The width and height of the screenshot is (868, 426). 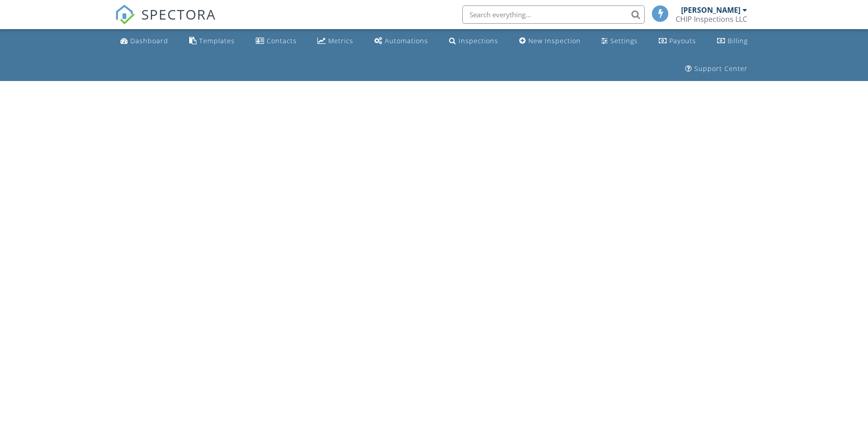 What do you see at coordinates (721, 69) in the screenshot?
I see `div: Support Center` at bounding box center [721, 69].